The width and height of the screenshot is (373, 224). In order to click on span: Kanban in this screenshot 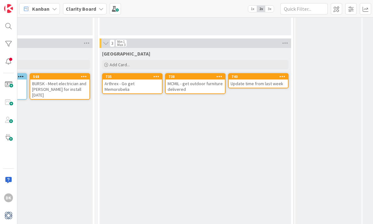, I will do `click(41, 9)`.